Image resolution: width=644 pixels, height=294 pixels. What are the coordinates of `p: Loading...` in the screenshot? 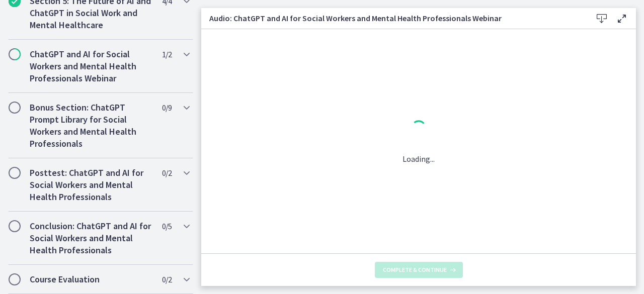 It's located at (418, 159).